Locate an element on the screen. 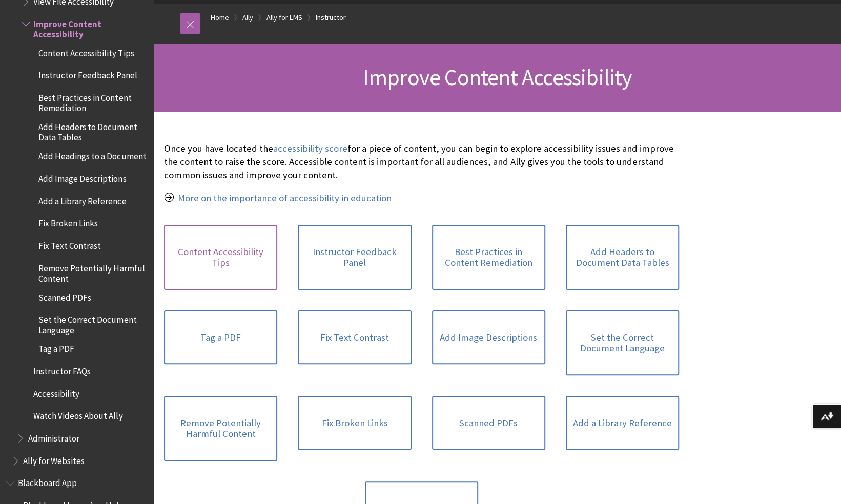  a: Best Practices in Content Remediation is located at coordinates (489, 257).